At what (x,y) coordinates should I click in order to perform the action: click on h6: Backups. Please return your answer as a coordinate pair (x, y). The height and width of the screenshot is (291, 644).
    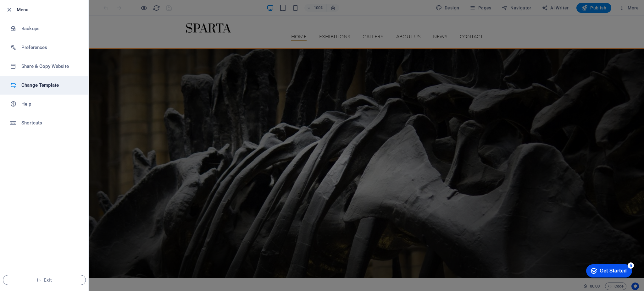
    Looking at the image, I should click on (50, 29).